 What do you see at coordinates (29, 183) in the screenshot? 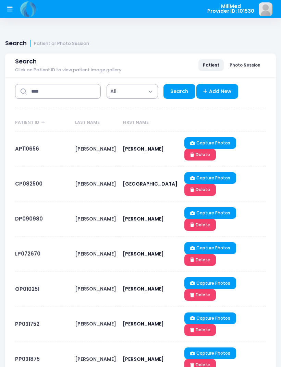
I see `a: CP082500` at bounding box center [29, 183].